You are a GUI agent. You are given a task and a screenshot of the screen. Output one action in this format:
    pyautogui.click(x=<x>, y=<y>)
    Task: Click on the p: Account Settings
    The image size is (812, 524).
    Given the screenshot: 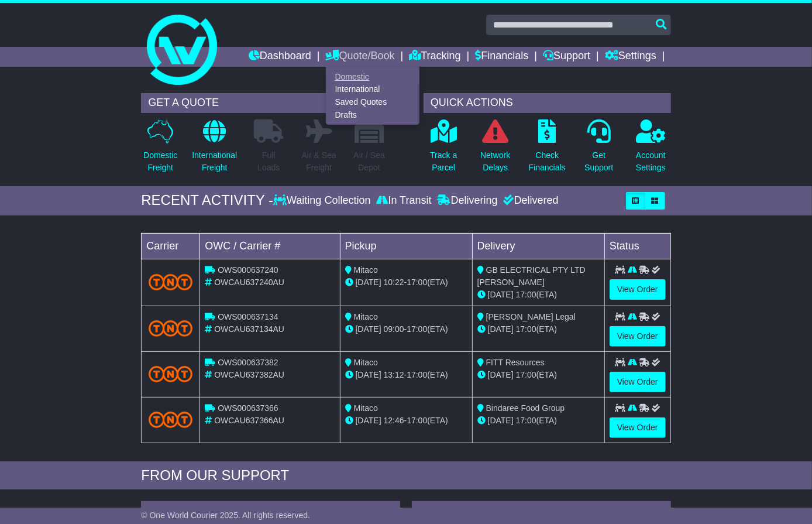 What is the action you would take?
    pyautogui.click(x=650, y=162)
    